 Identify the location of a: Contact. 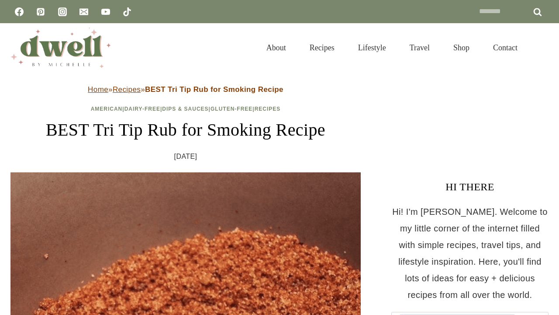
(506, 48).